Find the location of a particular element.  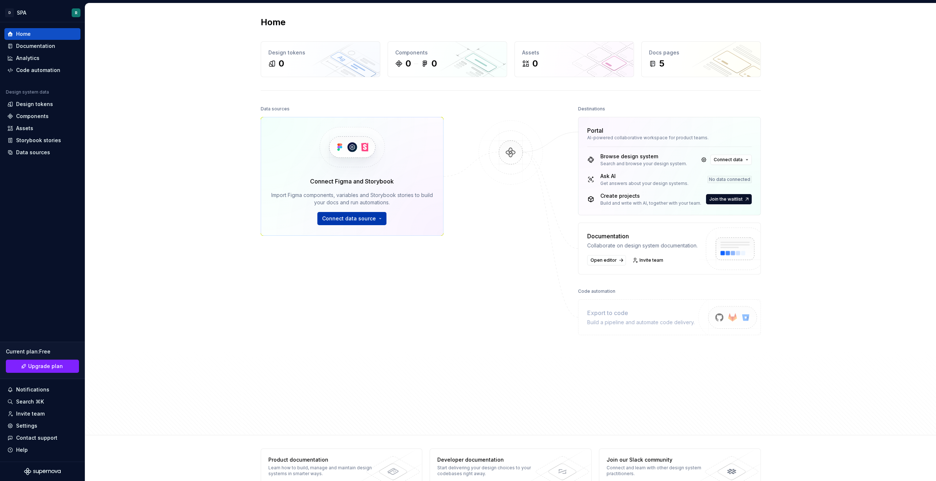

button: Join the waitlist is located at coordinates (729, 199).